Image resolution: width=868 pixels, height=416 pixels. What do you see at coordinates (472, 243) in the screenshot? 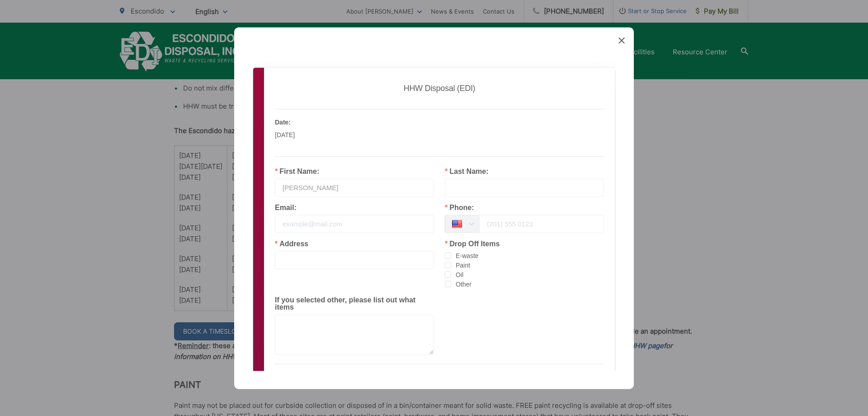
I see `label: Drop Off Items` at bounding box center [472, 243].